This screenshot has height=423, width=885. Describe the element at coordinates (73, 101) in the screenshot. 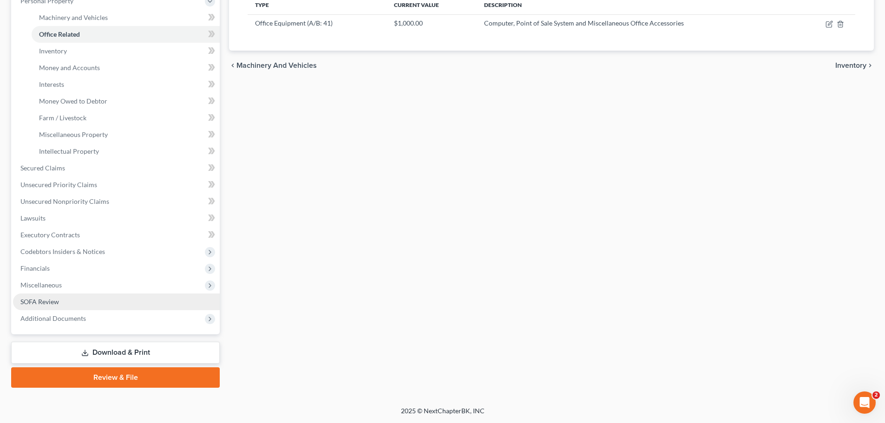

I see `span: Money Owed to Debtor` at that location.